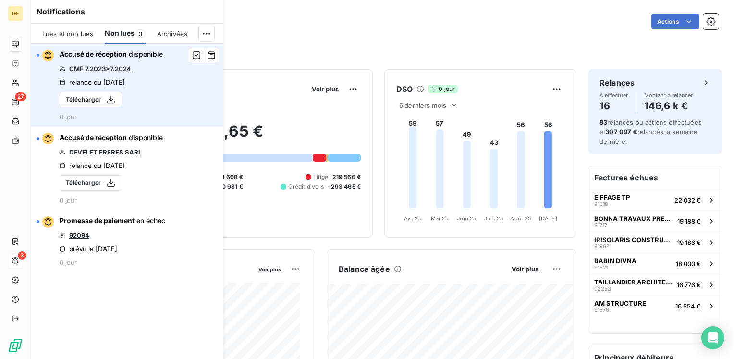 This screenshot has height=359, width=734. I want to click on span: 92253, so click(603, 288).